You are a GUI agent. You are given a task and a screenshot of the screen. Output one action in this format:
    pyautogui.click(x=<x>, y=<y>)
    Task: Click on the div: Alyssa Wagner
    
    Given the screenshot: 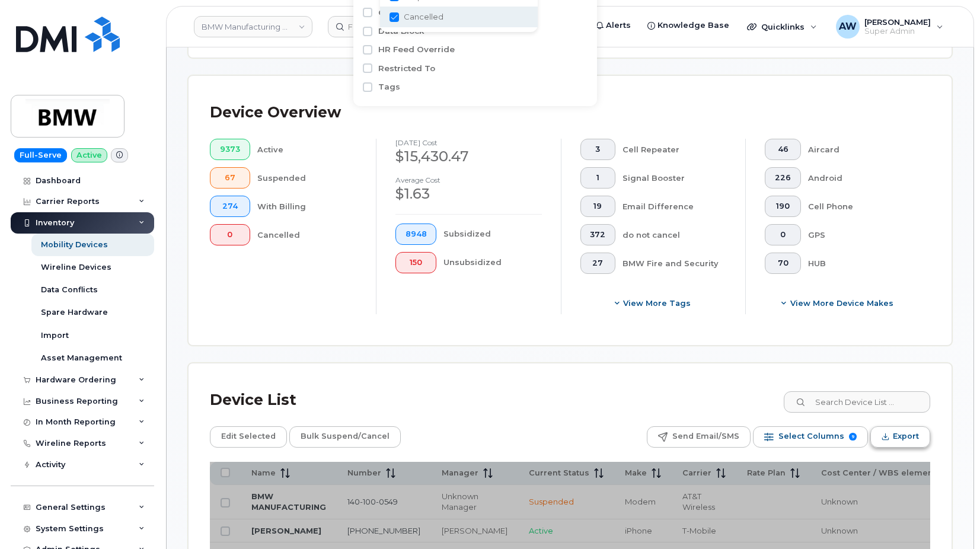 What is the action you would take?
    pyautogui.click(x=889, y=27)
    